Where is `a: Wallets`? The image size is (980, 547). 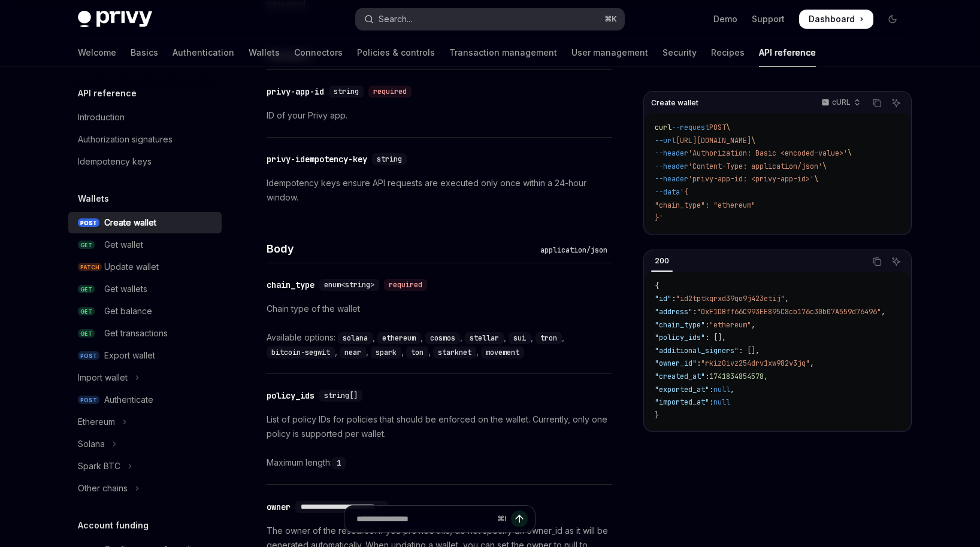 a: Wallets is located at coordinates (264, 53).